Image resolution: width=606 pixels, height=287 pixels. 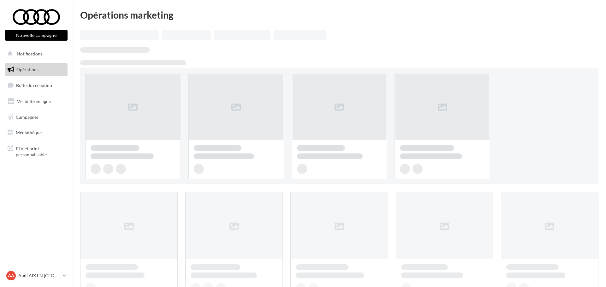 I want to click on span: Notifications, so click(x=29, y=54).